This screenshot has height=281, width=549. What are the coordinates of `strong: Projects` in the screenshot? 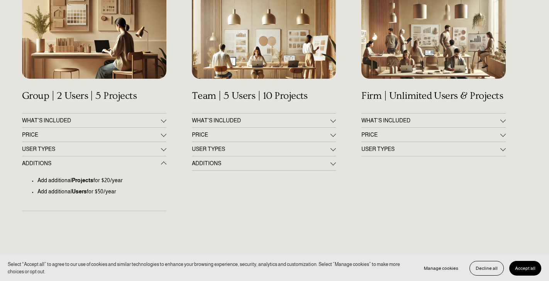 It's located at (83, 180).